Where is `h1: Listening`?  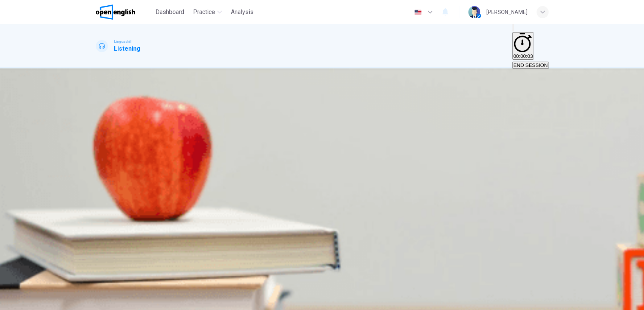
h1: Listening is located at coordinates (127, 49).